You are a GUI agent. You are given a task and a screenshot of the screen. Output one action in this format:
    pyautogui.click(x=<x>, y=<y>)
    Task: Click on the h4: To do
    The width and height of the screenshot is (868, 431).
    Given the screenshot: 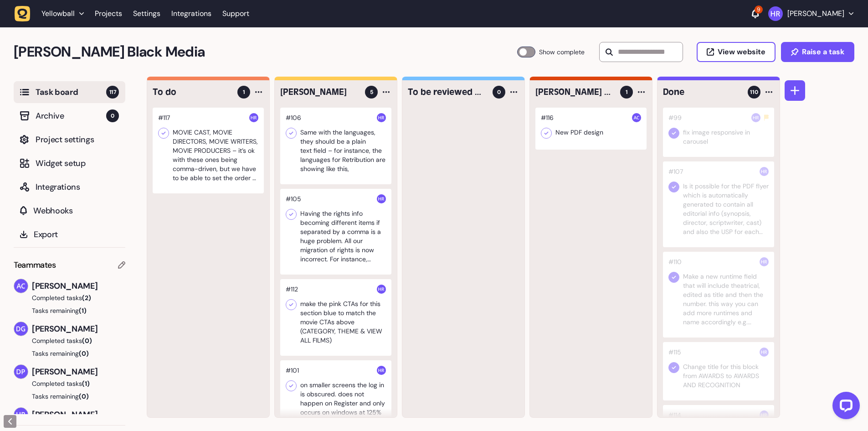 What is the action you would take?
    pyautogui.click(x=192, y=92)
    